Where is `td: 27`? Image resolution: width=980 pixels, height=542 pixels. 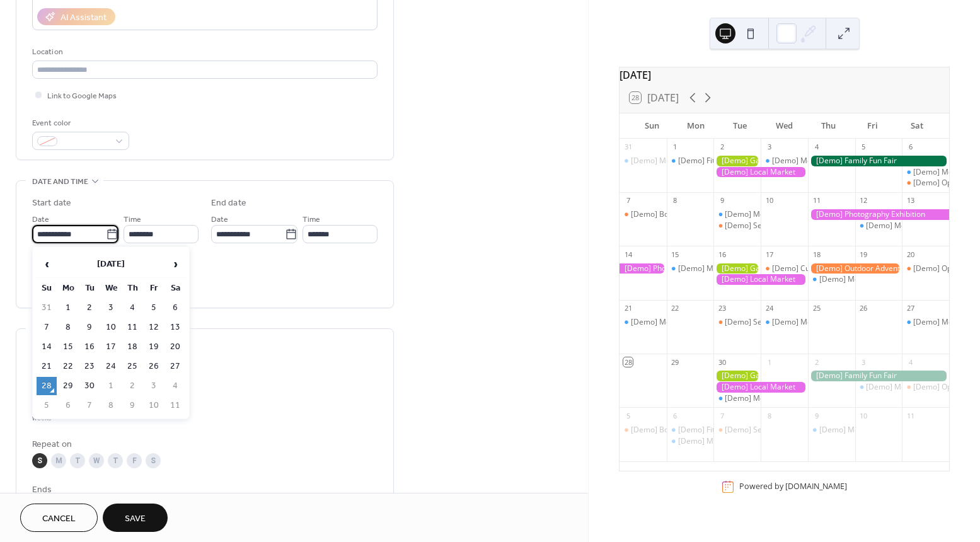 td: 27 is located at coordinates (175, 366).